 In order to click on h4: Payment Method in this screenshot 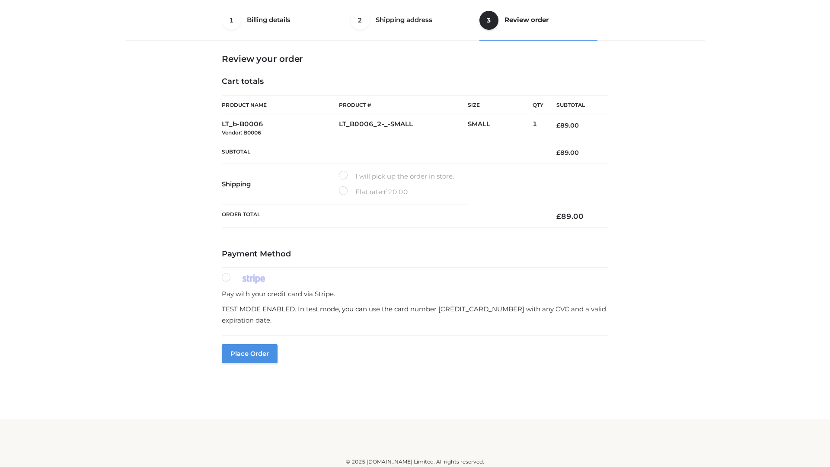, I will do `click(415, 254)`.